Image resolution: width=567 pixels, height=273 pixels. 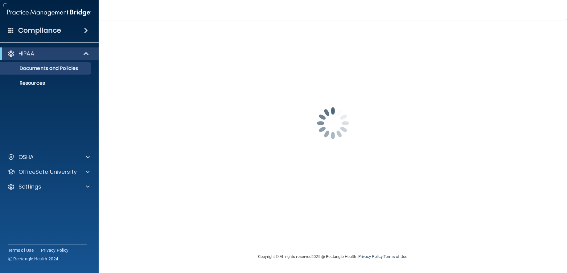 What do you see at coordinates (48, 172) in the screenshot?
I see `a: OfficeSafe University` at bounding box center [48, 172].